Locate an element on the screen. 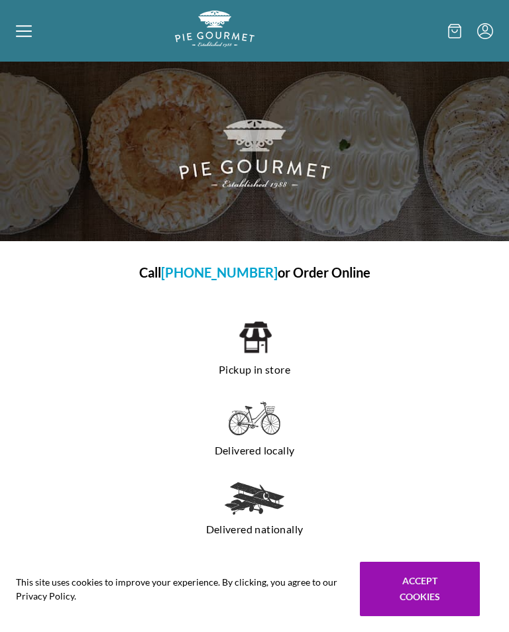 Image resolution: width=509 pixels, height=632 pixels. img: delivered nationally is located at coordinates (255, 498).